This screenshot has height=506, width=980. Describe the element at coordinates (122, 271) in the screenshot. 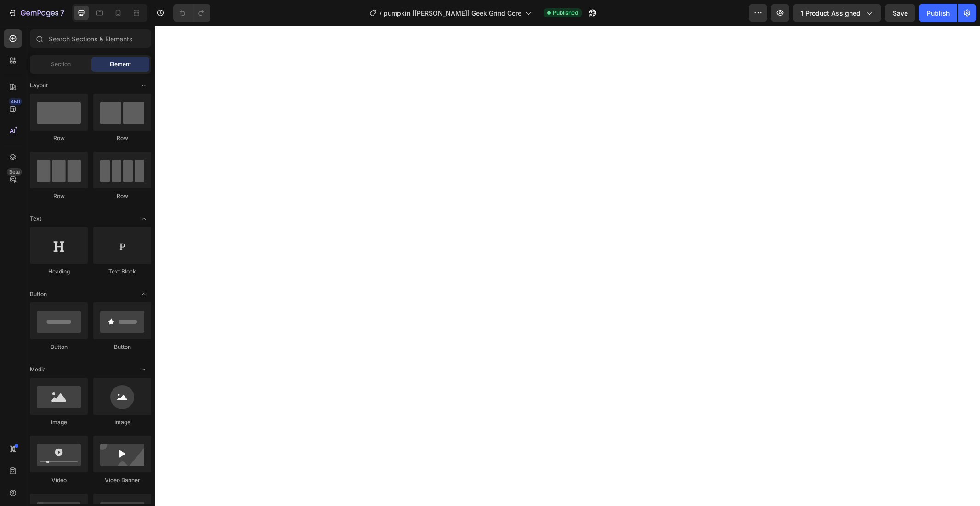

I see `div: Text Block` at that location.